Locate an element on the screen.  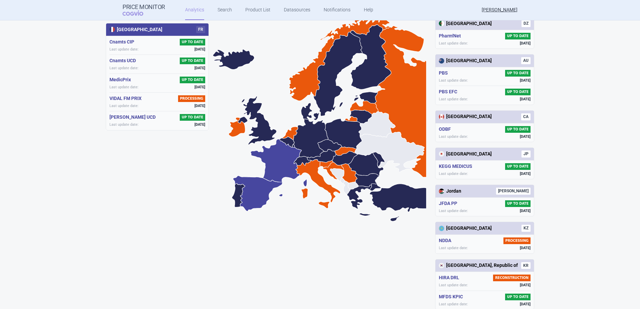
span: KR is located at coordinates (526, 266).